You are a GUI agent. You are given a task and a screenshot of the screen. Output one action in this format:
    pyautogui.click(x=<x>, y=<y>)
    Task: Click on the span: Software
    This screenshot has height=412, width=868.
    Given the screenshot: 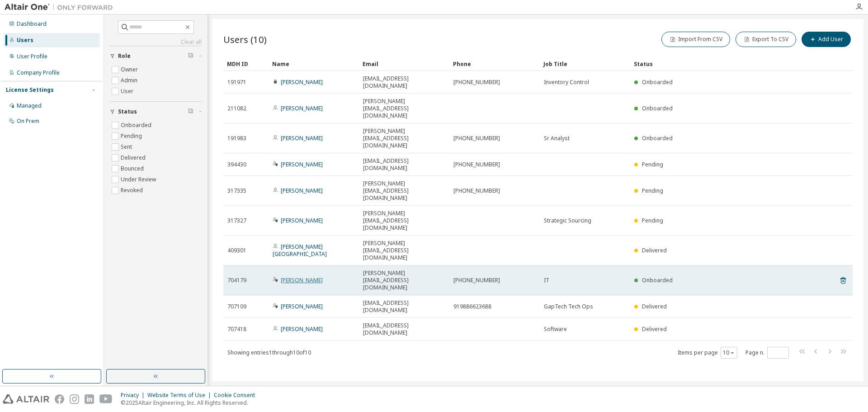 What is the action you would take?
    pyautogui.click(x=555, y=329)
    